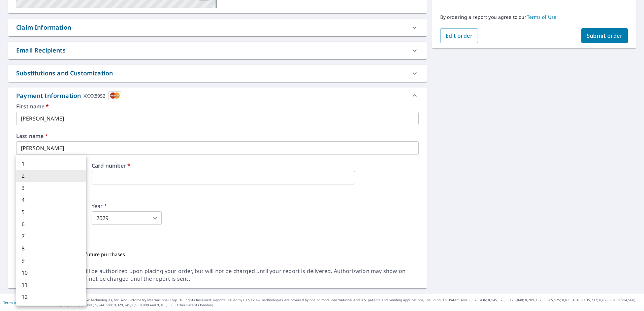  Describe the element at coordinates (51, 261) in the screenshot. I see `li: 9` at that location.